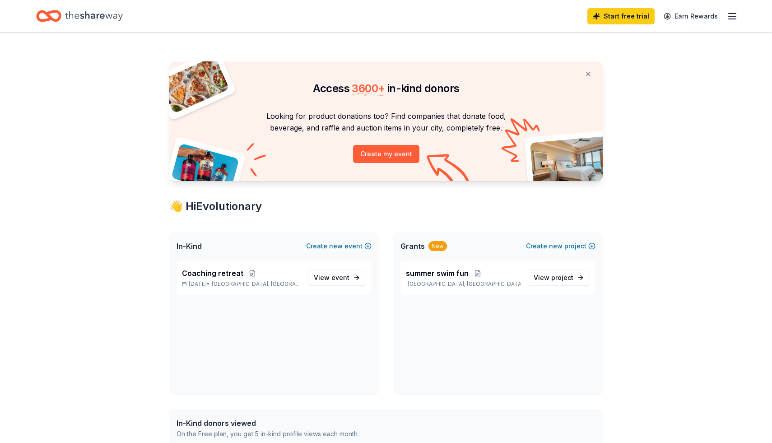  Describe the element at coordinates (268, 423) in the screenshot. I see `div: In-Kind donors viewed` at that location.